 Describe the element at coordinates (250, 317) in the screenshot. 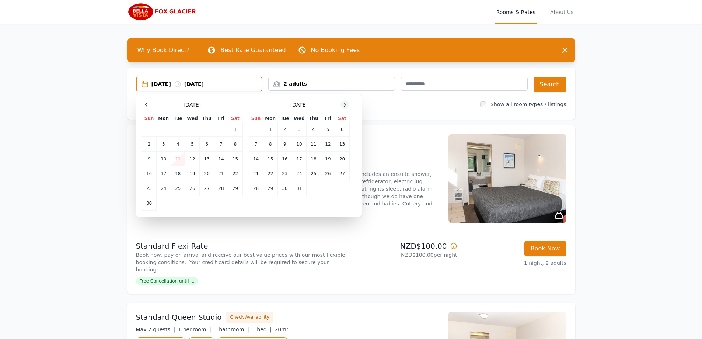

I see `button: Check Availability` at that location.